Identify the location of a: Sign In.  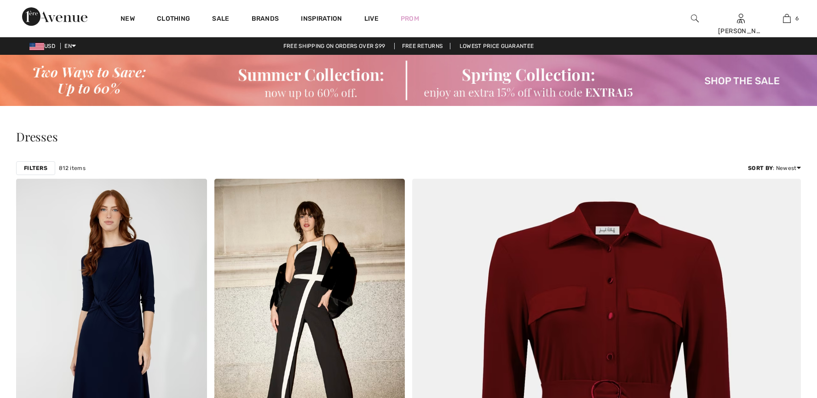
(741, 18).